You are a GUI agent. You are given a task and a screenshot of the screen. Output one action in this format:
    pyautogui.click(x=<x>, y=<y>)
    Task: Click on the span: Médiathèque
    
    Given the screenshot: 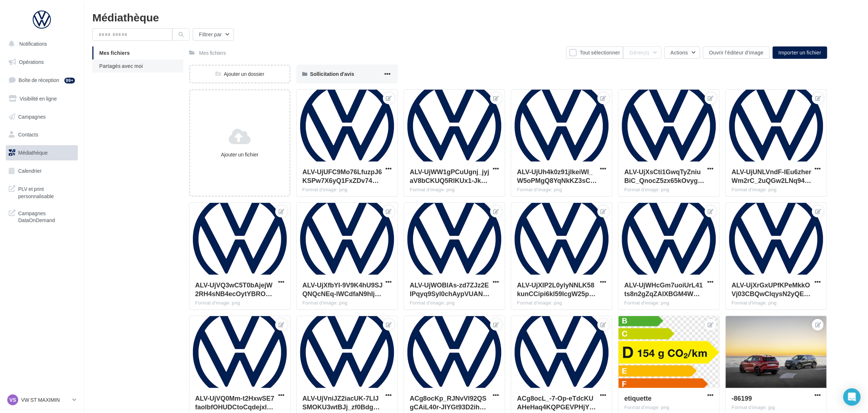 What is the action you would take?
    pyautogui.click(x=32, y=153)
    